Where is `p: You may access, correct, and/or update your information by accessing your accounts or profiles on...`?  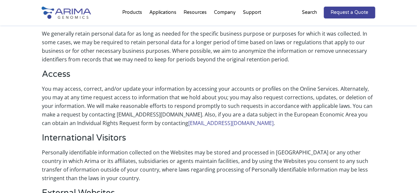 p: You may access, correct, and/or update your information by accessing your accounts or profiles on... is located at coordinates (209, 108).